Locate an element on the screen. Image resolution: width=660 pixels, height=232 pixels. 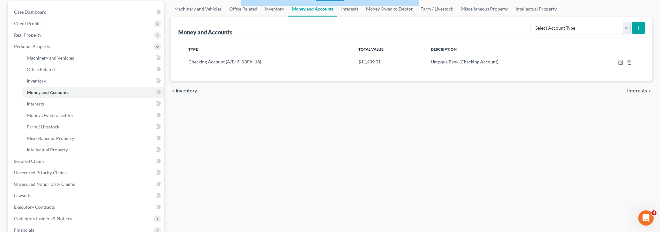
span: Description is located at coordinates (444, 49).